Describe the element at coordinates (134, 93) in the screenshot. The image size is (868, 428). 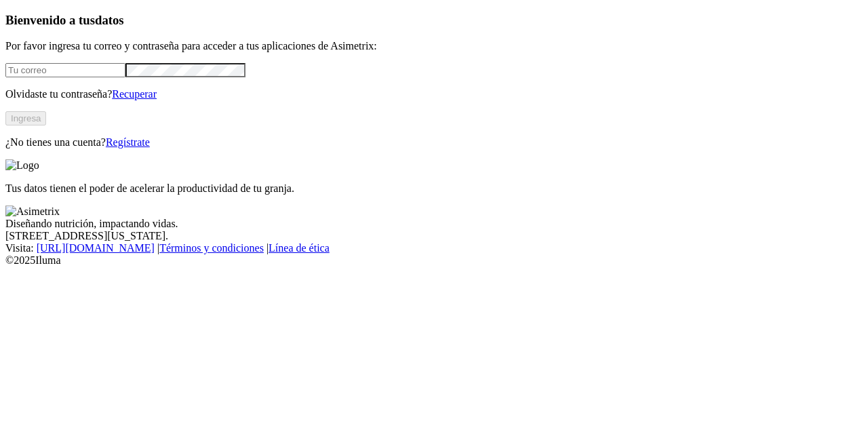
I see `a: Recuperar` at that location.